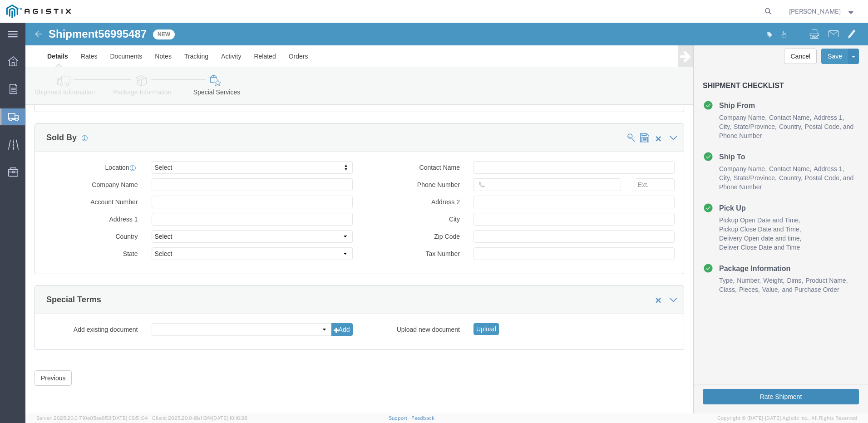  What do you see at coordinates (200, 418) in the screenshot?
I see `span: Client: 2025.20.0-8b113f4` at bounding box center [200, 418].